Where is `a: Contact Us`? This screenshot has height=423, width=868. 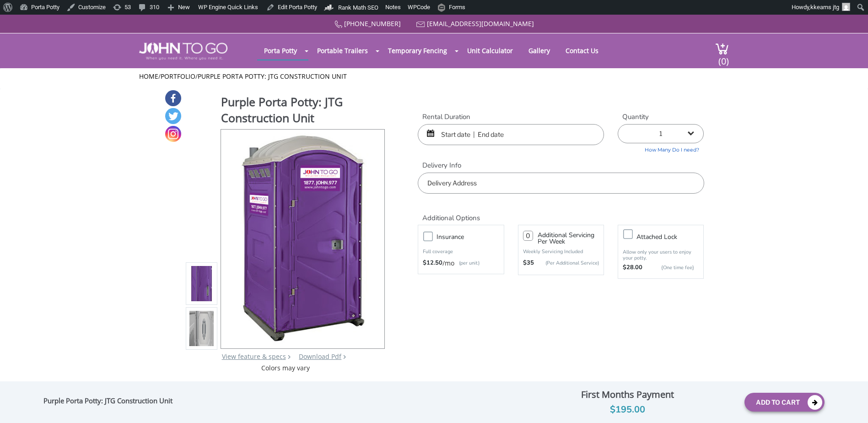
a: Contact Us is located at coordinates (582, 50).